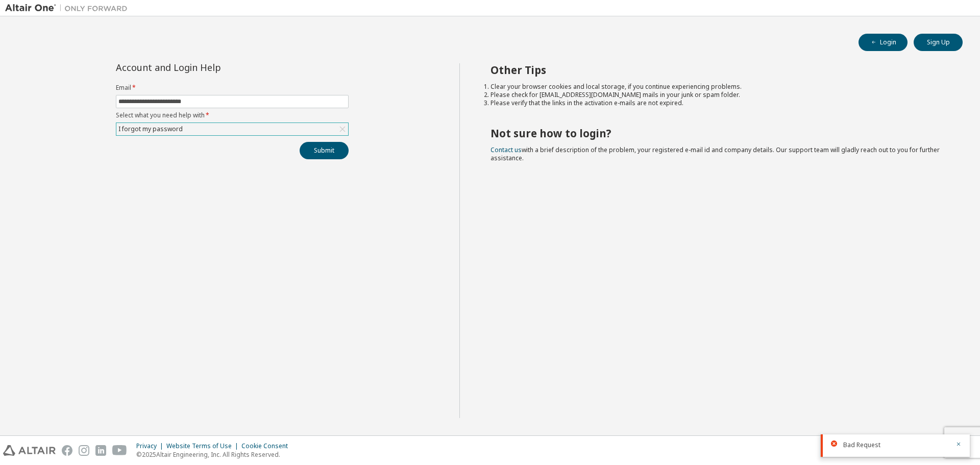 The image size is (980, 465). Describe the element at coordinates (324, 151) in the screenshot. I see `button: Submit` at that location.